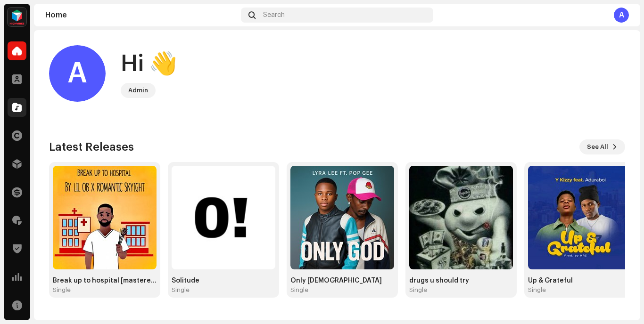  I want to click on img: 8d5944df-8fa2-4efa-bea1-bf633fa688a5, so click(580, 217).